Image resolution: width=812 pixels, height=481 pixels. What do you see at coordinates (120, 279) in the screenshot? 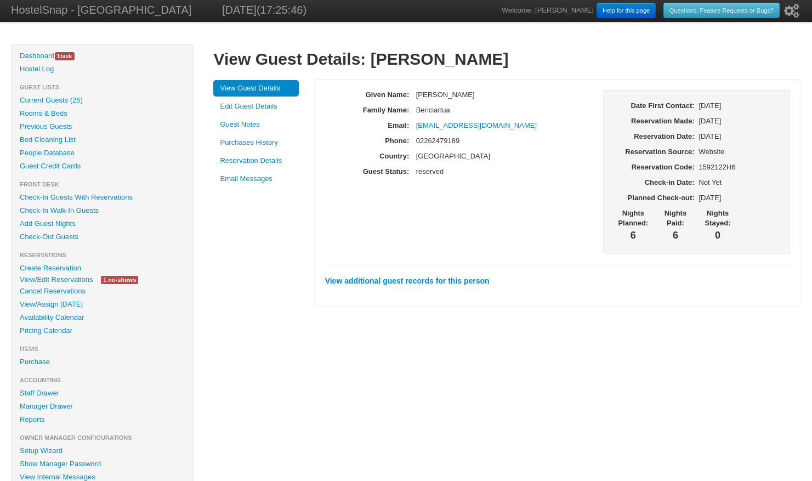
I see `a: 1 no-shows` at bounding box center [120, 279].